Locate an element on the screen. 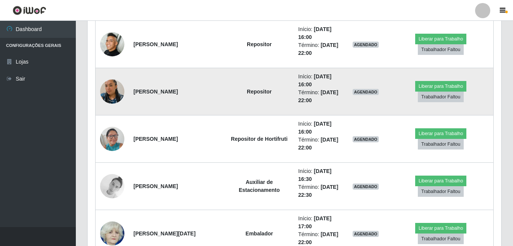  img: 1690477066361.jpeg is located at coordinates (112, 44).